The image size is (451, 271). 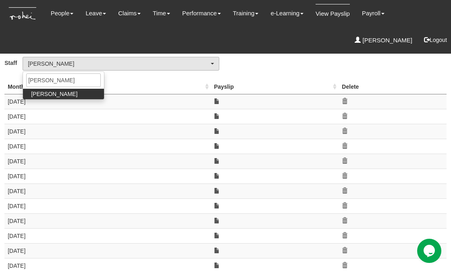 What do you see at coordinates (201, 13) in the screenshot?
I see `a: Performance` at bounding box center [201, 13].